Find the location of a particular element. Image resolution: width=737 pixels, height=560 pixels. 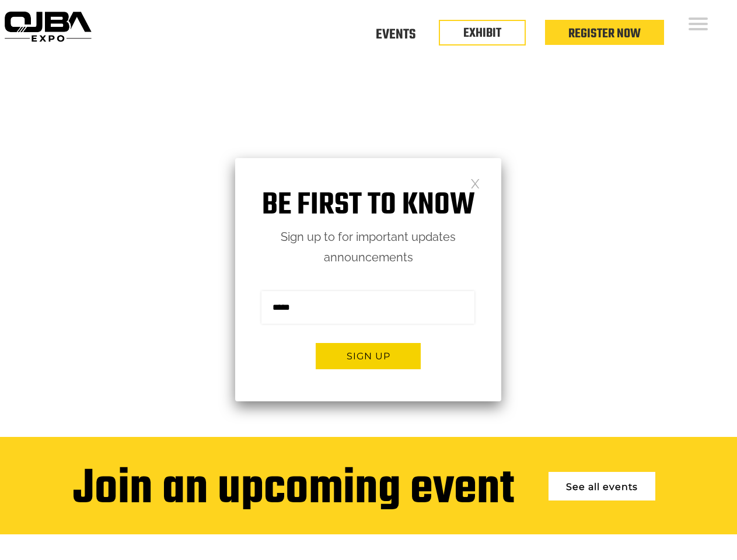

p: Sign up to for important updates announcements is located at coordinates (368, 247).